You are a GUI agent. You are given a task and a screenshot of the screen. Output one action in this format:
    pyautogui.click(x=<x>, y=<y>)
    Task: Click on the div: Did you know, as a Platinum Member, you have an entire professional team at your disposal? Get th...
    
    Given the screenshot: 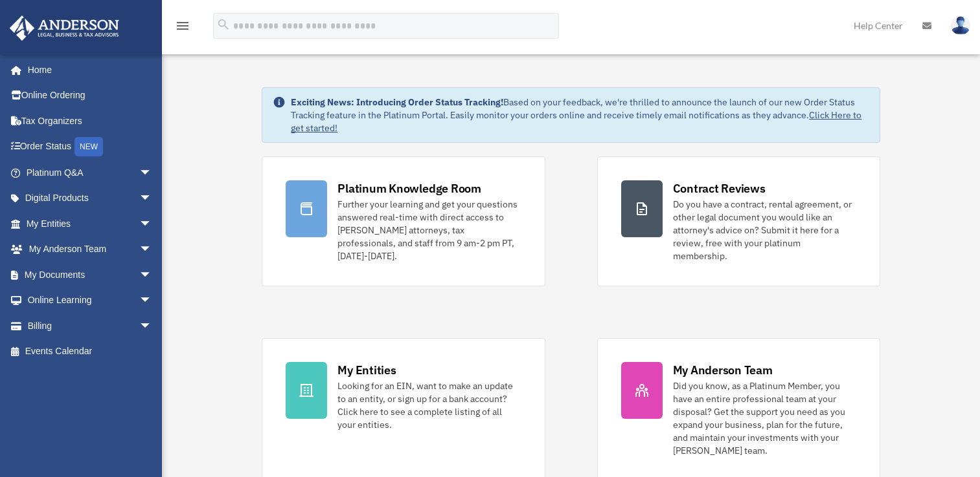 What is the action you would take?
    pyautogui.click(x=764, y=418)
    